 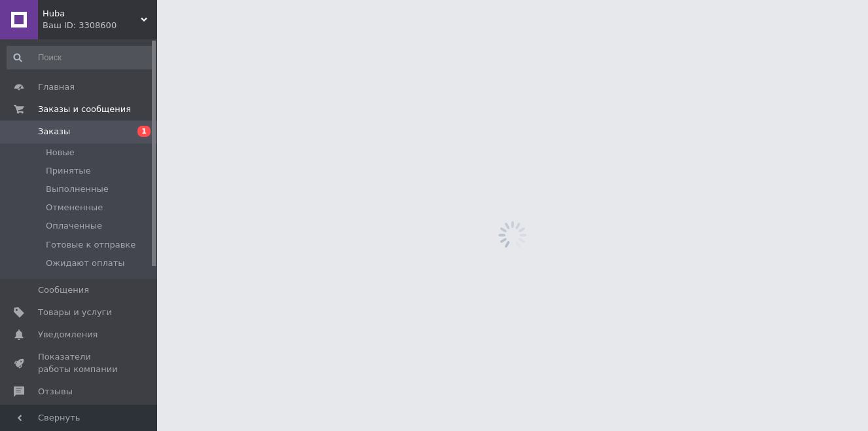 What do you see at coordinates (80, 58) in the screenshot?
I see `input: Поиск` at bounding box center [80, 58].